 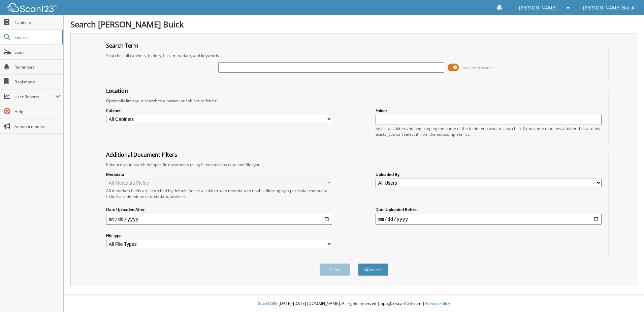 What do you see at coordinates (117, 91) in the screenshot?
I see `legend: Location` at bounding box center [117, 91].